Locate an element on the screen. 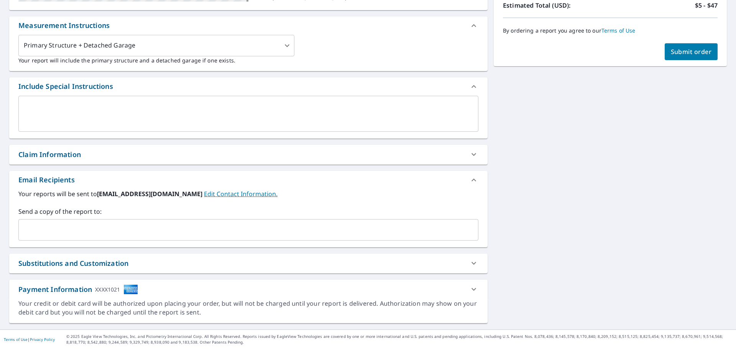 This screenshot has width=736, height=349. div: Primary Structure + Detached Garage is located at coordinates (156, 46).